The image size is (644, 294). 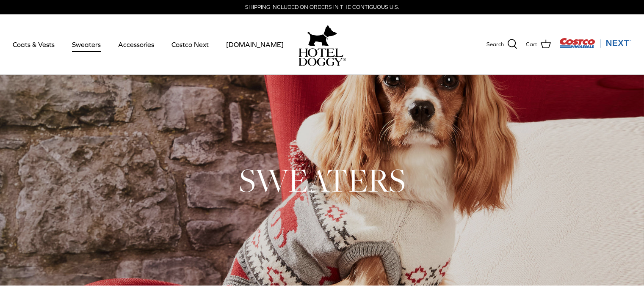 What do you see at coordinates (136, 44) in the screenshot?
I see `a: Accessories` at bounding box center [136, 44].